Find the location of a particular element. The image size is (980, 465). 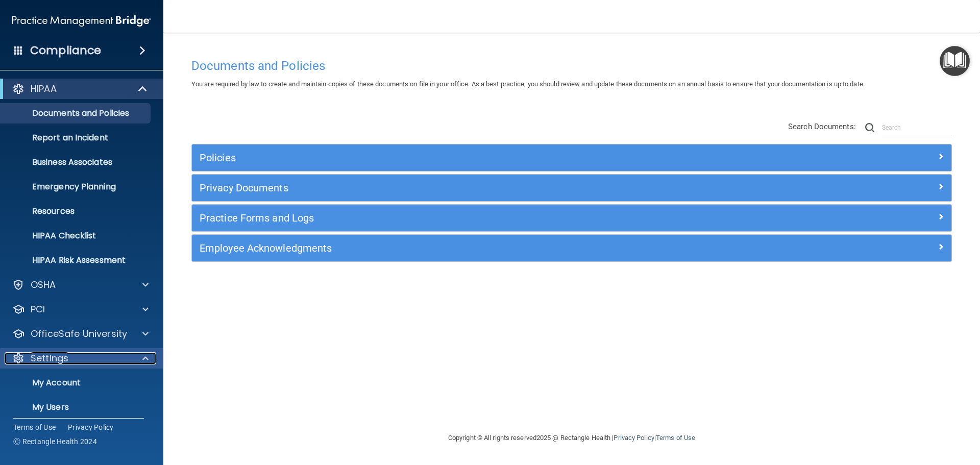

a: OSHA is located at coordinates (80, 285).